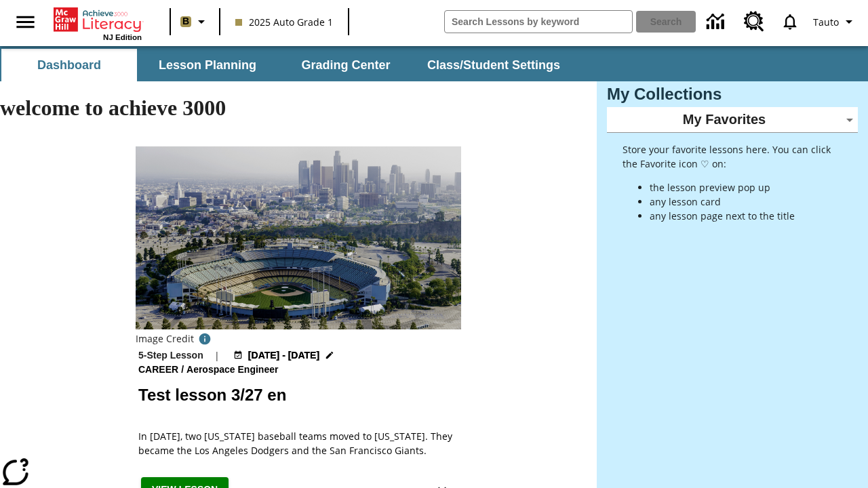  I want to click on a: Notifications, so click(790, 22).